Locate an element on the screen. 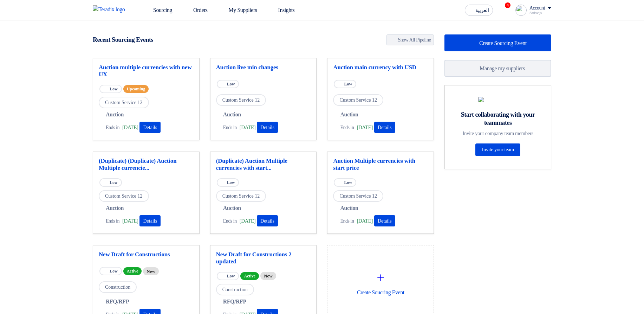  a: Show All Pipeline is located at coordinates (410, 40).